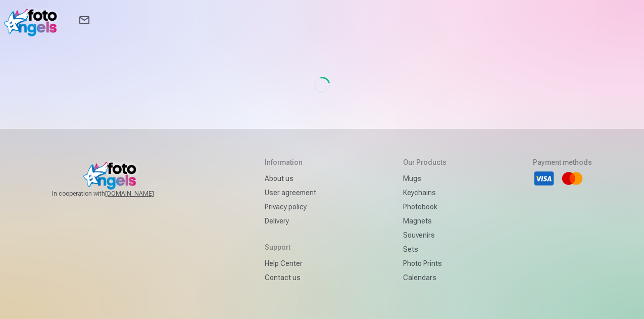 The width and height of the screenshot is (644, 319). What do you see at coordinates (573, 179) in the screenshot?
I see `li: Mastercard` at bounding box center [573, 179].